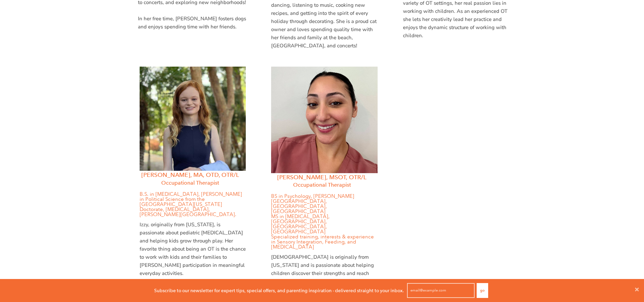 Image resolution: width=644 pixels, height=302 pixels. Describe the element at coordinates (279, 290) in the screenshot. I see `p: Subscribe to our newsletter for expert tips, special offers, and parenting inspiration - delivere...` at that location.